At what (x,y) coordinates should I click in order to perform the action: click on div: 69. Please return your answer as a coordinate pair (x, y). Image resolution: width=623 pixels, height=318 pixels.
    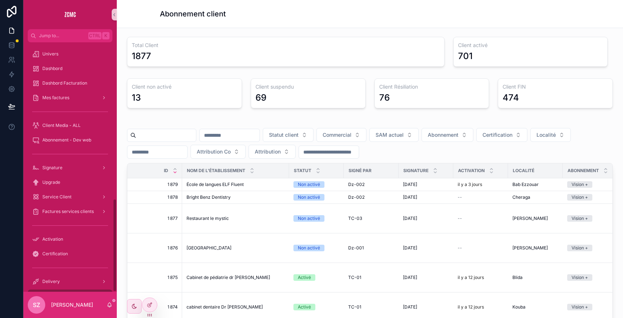
    Looking at the image, I should click on (261, 98).